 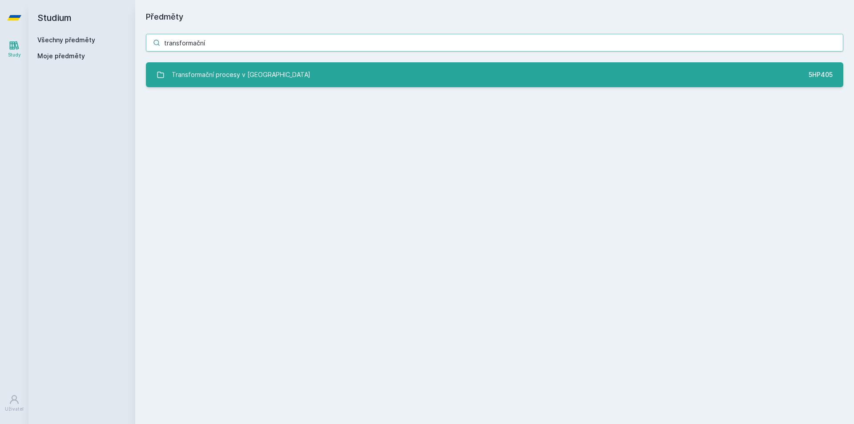 What do you see at coordinates (66, 40) in the screenshot?
I see `a: Všechny předměty` at bounding box center [66, 40].